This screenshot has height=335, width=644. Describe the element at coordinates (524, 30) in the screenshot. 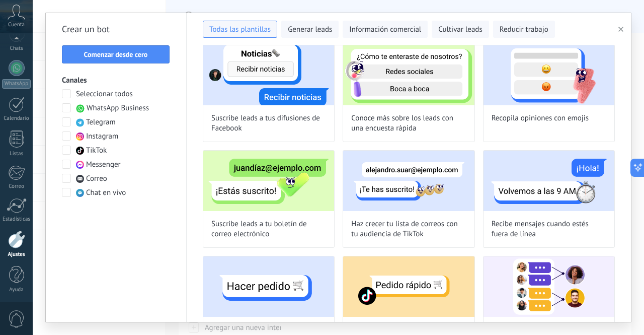

I see `span: Reducir trabajo` at that location.